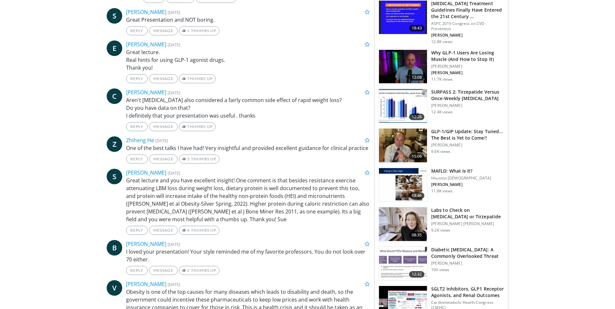 The image size is (615, 309). Describe the element at coordinates (114, 288) in the screenshot. I see `a: V` at that location.